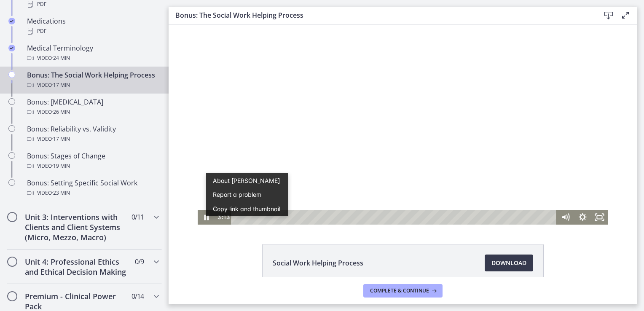 The image size is (644, 311). What do you see at coordinates (137, 217) in the screenshot?
I see `span: 0 / 11` at bounding box center [137, 217].